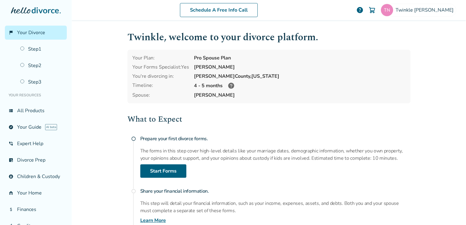 Image resolution: width=466 pixels, height=225 pixels. I want to click on span: attach_money, so click(11, 210).